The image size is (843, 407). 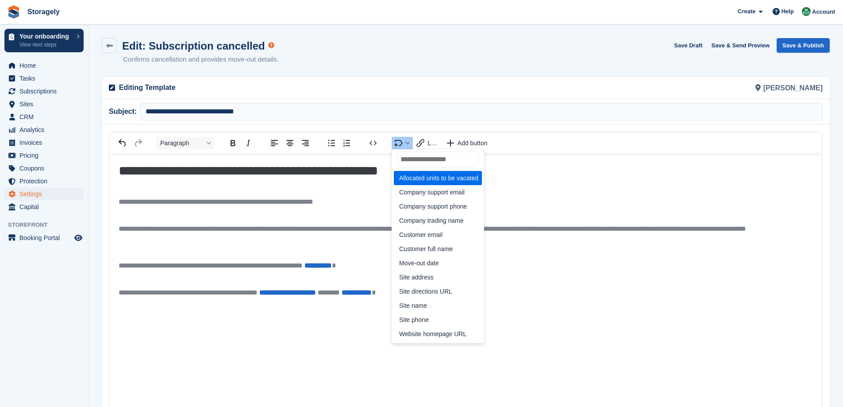 What do you see at coordinates (78, 238) in the screenshot?
I see `a: Preview store` at bounding box center [78, 238].